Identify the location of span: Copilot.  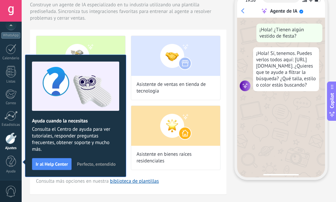
(332, 101).